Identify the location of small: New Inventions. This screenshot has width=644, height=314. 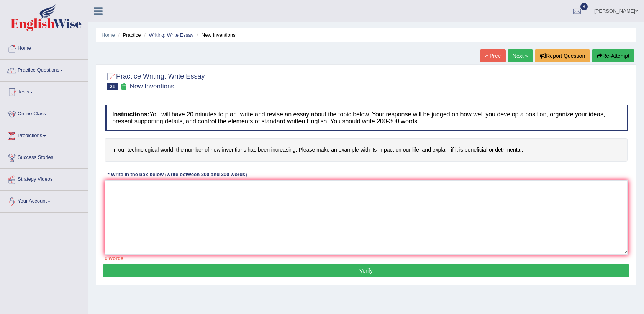
(152, 86).